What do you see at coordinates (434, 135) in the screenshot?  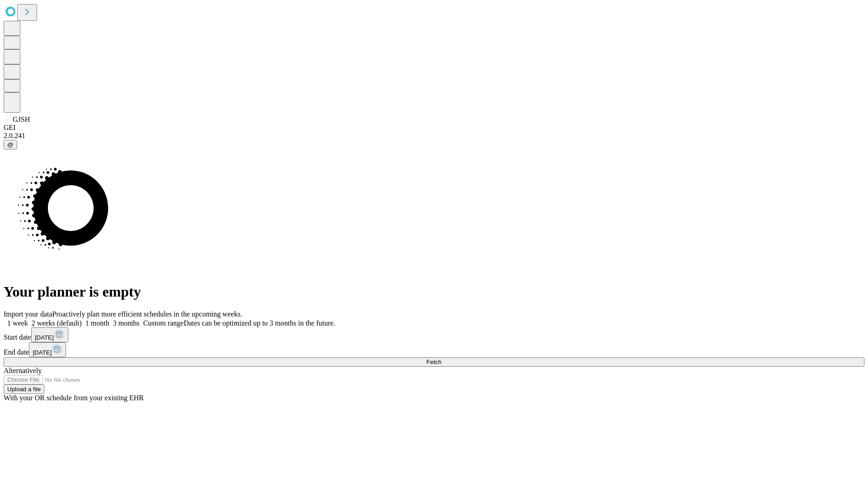 I see `div: 2.0.241` at bounding box center [434, 135].